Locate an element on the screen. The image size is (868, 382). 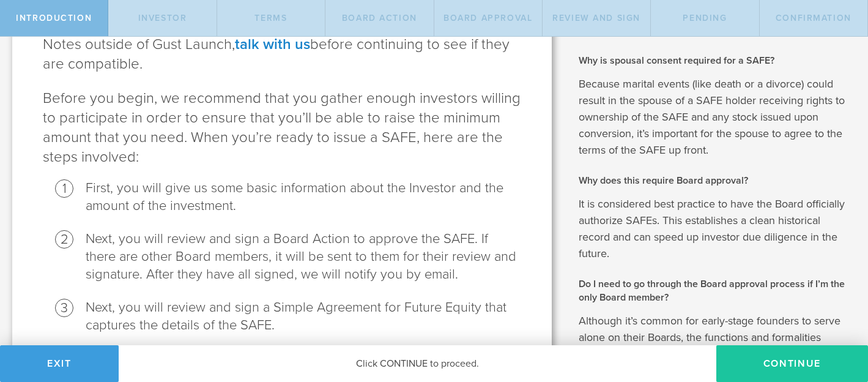
div: Chat Widget is located at coordinates (837, 316).